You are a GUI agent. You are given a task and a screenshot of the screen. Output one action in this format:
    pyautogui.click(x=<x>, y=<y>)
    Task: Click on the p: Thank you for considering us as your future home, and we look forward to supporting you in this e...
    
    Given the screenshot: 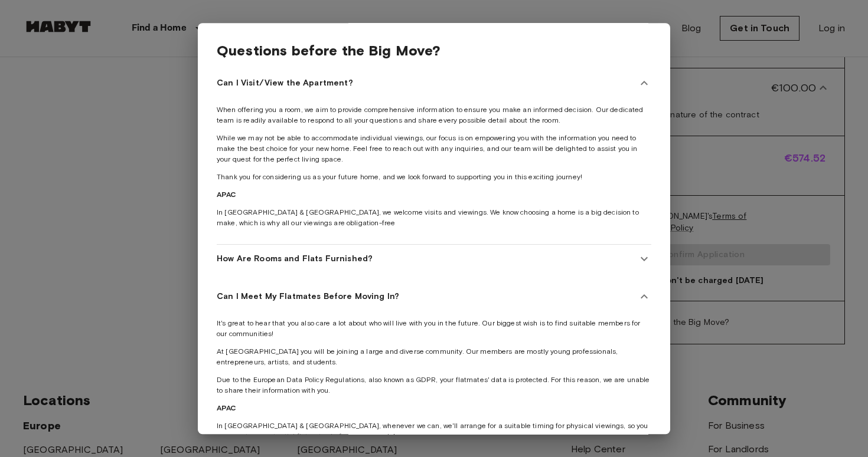 What is the action you would take?
    pyautogui.click(x=434, y=177)
    